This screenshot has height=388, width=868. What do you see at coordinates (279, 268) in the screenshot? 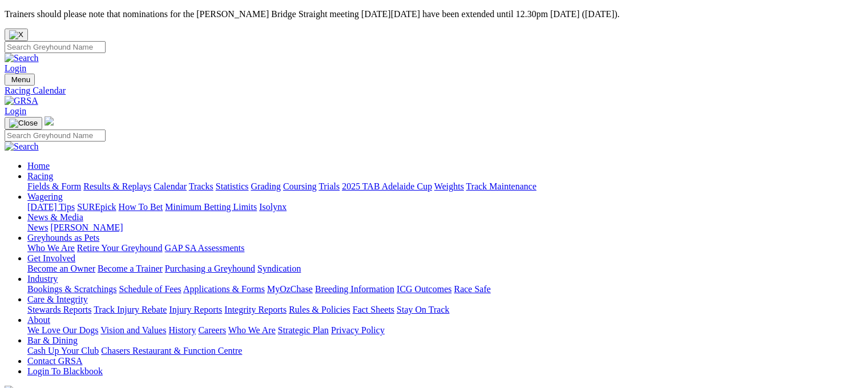
I see `a: Syndication` at bounding box center [279, 268].